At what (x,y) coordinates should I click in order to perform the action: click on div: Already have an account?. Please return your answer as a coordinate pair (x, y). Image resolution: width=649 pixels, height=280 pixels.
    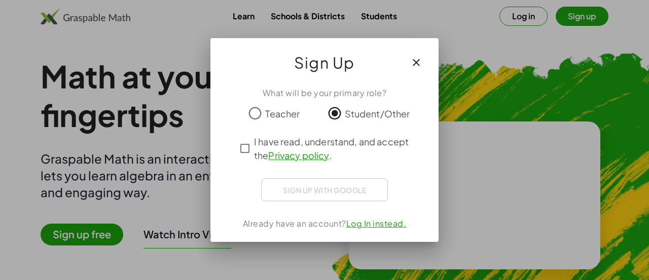
    Looking at the image, I should click on (325, 223).